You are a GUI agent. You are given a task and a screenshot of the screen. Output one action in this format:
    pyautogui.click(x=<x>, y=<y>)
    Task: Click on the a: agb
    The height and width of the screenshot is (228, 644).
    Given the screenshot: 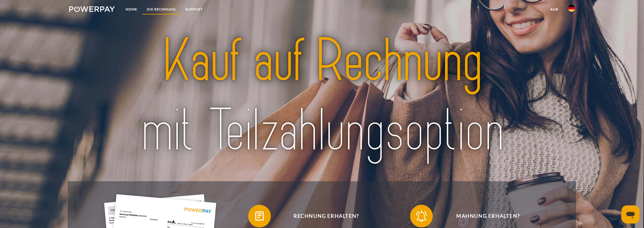 What is the action you would take?
    pyautogui.click(x=554, y=10)
    